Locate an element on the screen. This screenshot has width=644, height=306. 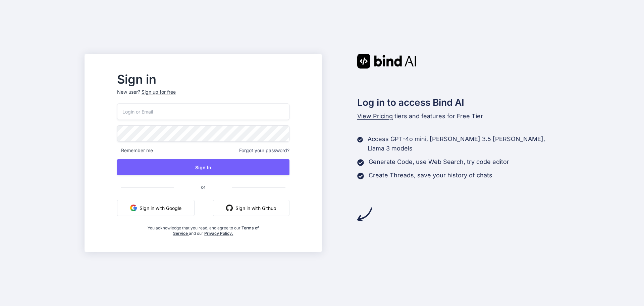
p: tiers and features for Free Tier is located at coordinates (459, 116).